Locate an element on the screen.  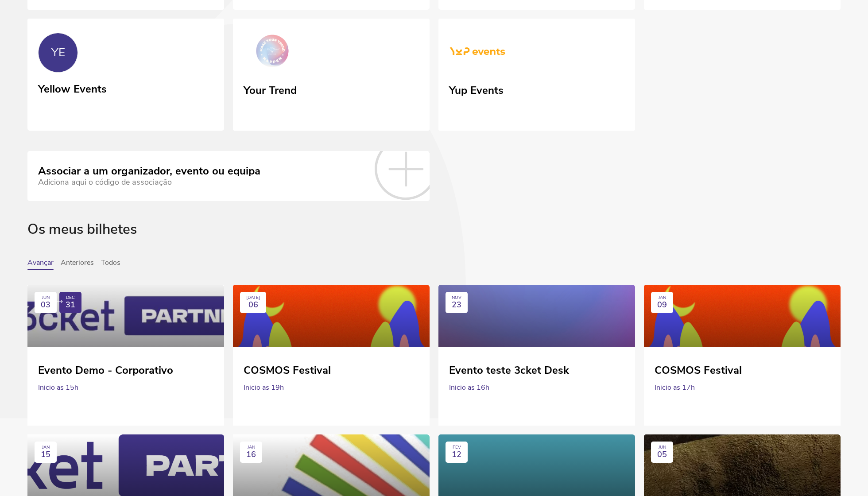
a: Associar a um organizador, evento ou equipa Adiciona aqui o código de associação is located at coordinates (228, 176).